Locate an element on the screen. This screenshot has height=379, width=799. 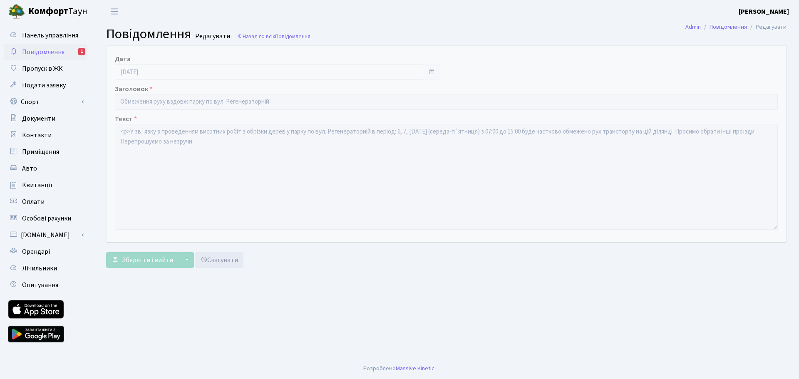
div: Розроблено . is located at coordinates (400, 369).